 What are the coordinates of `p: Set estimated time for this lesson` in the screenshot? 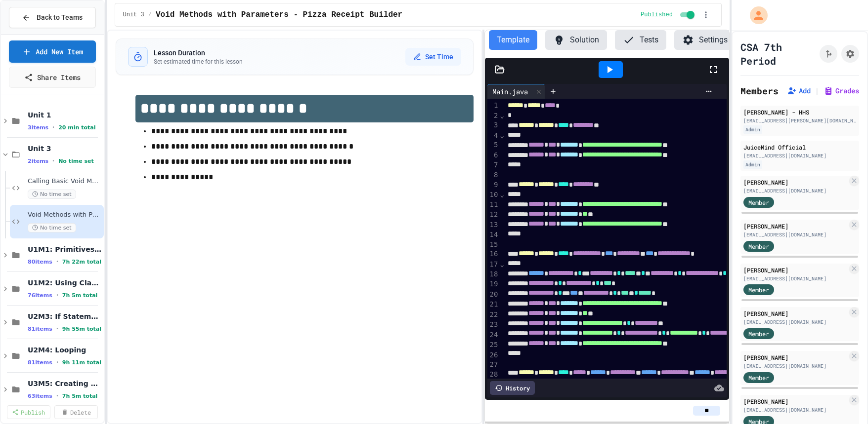 It's located at (198, 62).